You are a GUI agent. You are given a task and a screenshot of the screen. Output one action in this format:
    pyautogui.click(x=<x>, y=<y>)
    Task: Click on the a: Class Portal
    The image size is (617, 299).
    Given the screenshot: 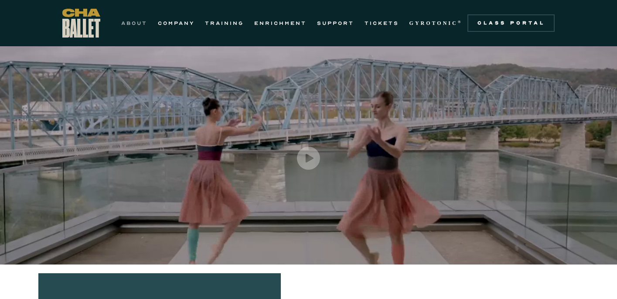 What is the action you would take?
    pyautogui.click(x=511, y=23)
    